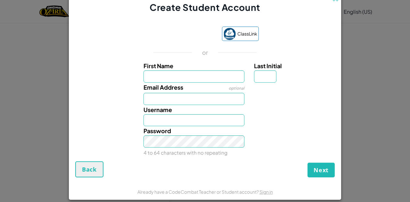 Image resolution: width=410 pixels, height=202 pixels. Describe the element at coordinates (157, 109) in the screenshot. I see `span: Username` at that location.